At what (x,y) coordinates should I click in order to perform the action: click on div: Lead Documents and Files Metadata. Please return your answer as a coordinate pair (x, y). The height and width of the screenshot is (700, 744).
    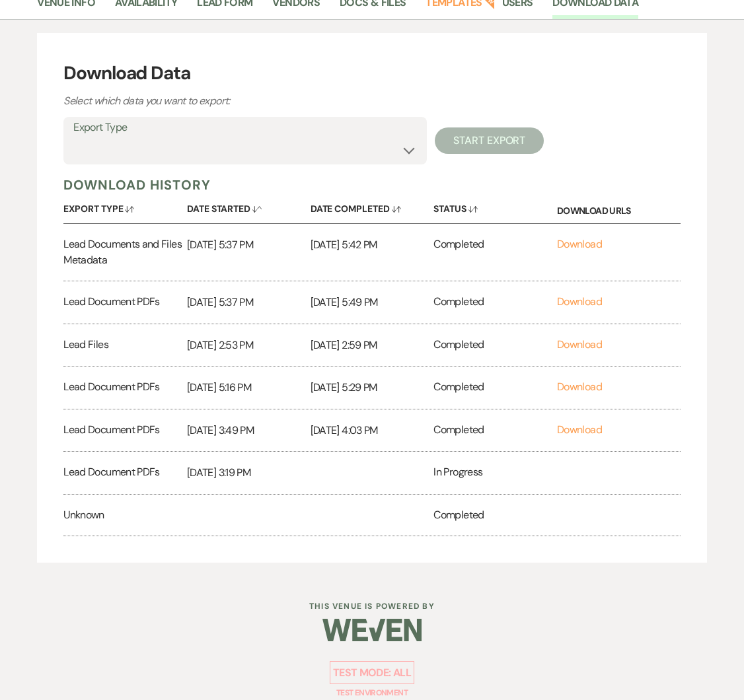
    Looking at the image, I should click on (125, 252).